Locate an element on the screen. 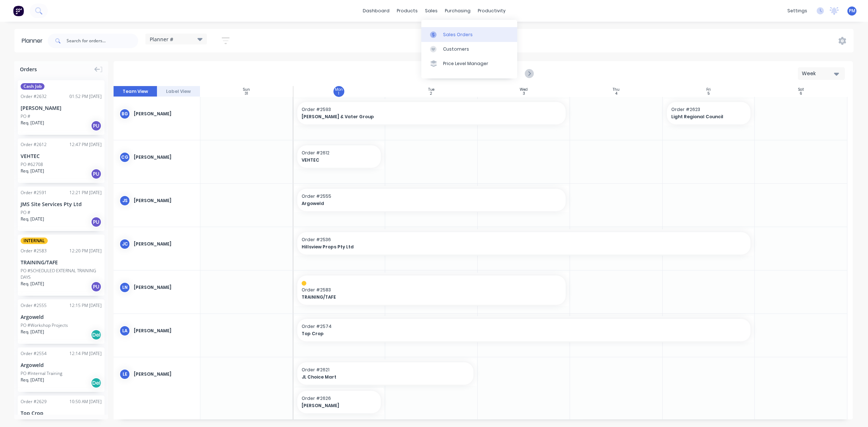  div: Customers is located at coordinates (456, 49).